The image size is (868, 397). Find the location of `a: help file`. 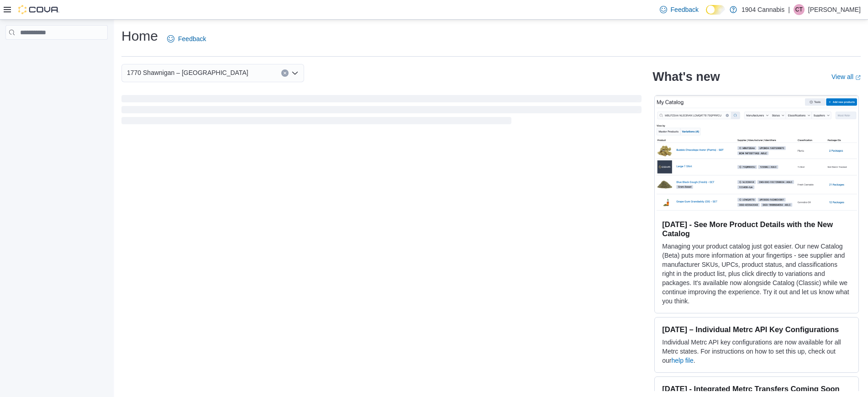

a: help file is located at coordinates (683, 360).